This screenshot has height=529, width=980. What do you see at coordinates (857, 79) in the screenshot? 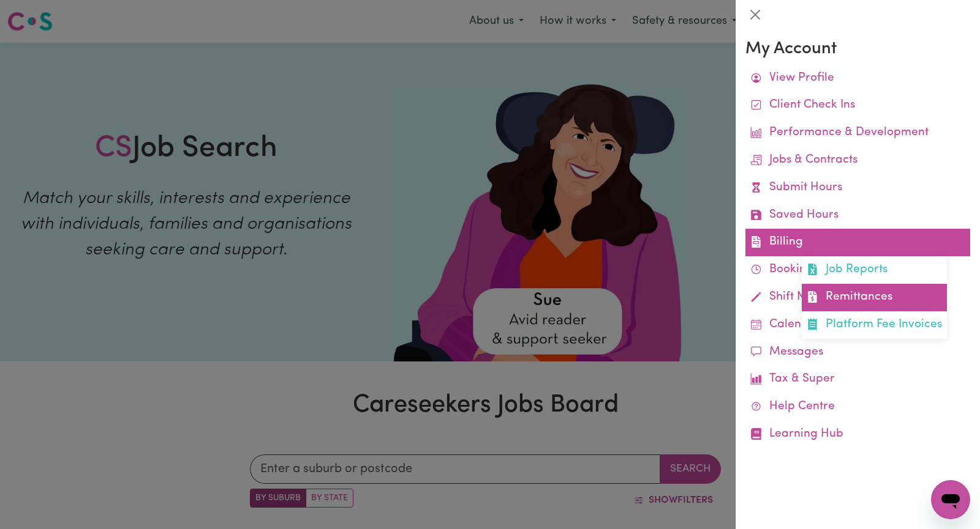
I see `a: View Profile` at bounding box center [857, 79].